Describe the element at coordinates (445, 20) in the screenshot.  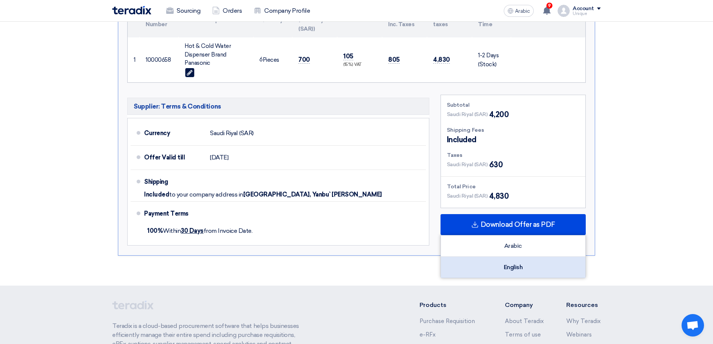
I see `font: Total Inc. taxes` at that location.